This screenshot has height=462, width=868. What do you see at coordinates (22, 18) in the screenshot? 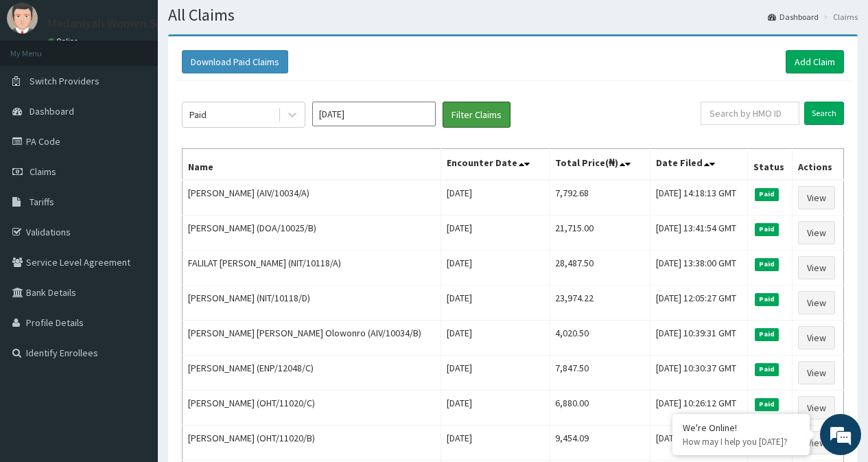
I see `img: User Image` at bounding box center [22, 18].